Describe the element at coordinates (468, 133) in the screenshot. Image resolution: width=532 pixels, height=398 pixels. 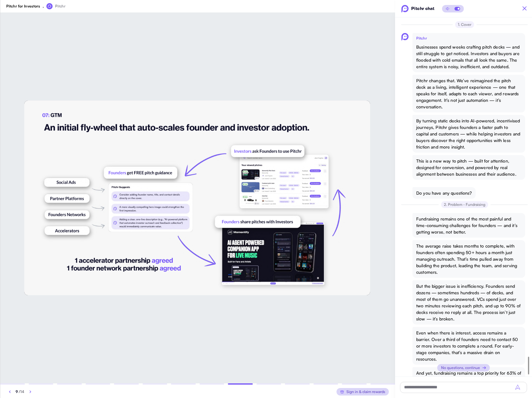
I see `p: By turning static decks into AI-powered, incentivised journeys, Pitchr gives founders a faster pa...` at that location.